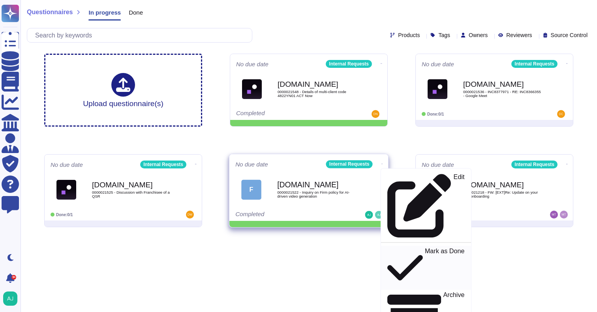  Describe the element at coordinates (141, 35) in the screenshot. I see `input: Search by keywords` at that location.